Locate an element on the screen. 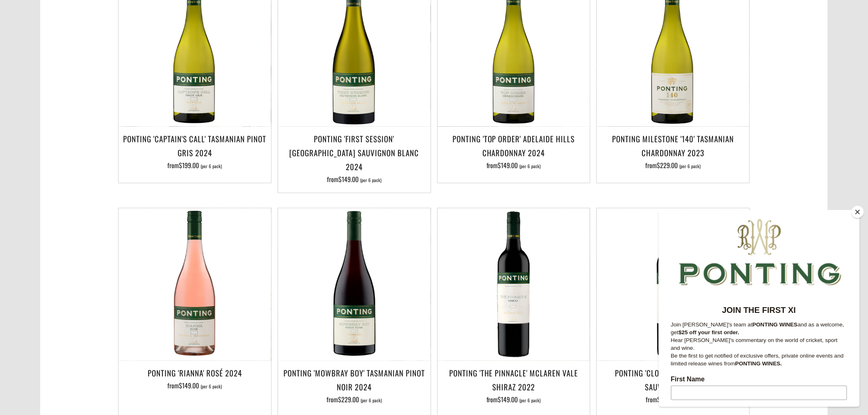  h3: Ponting 'Rianna' Rosé 2024 is located at coordinates (195, 373).